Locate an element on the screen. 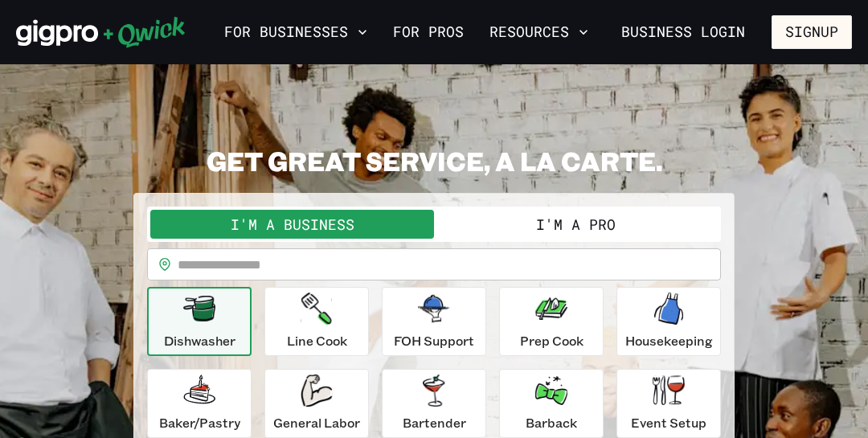 The height and width of the screenshot is (438, 868). button: Baker/Pastry is located at coordinates (199, 404).